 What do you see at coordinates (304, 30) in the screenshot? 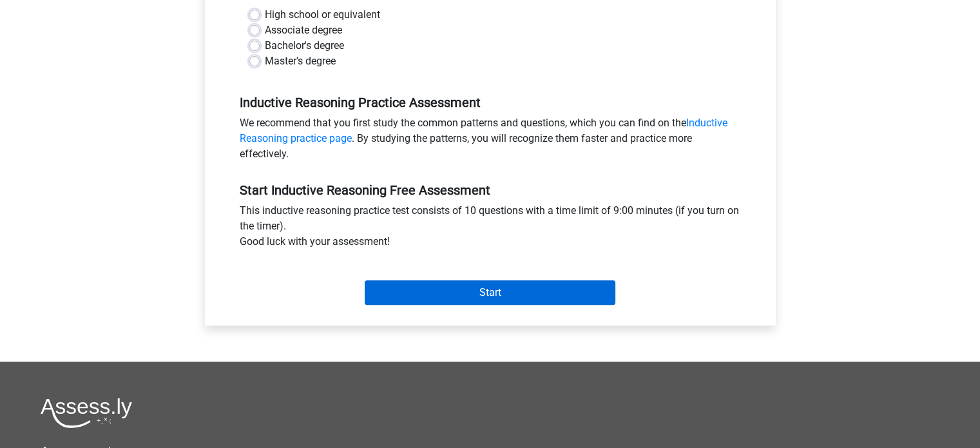
I see `label: Associate degree` at bounding box center [304, 30].